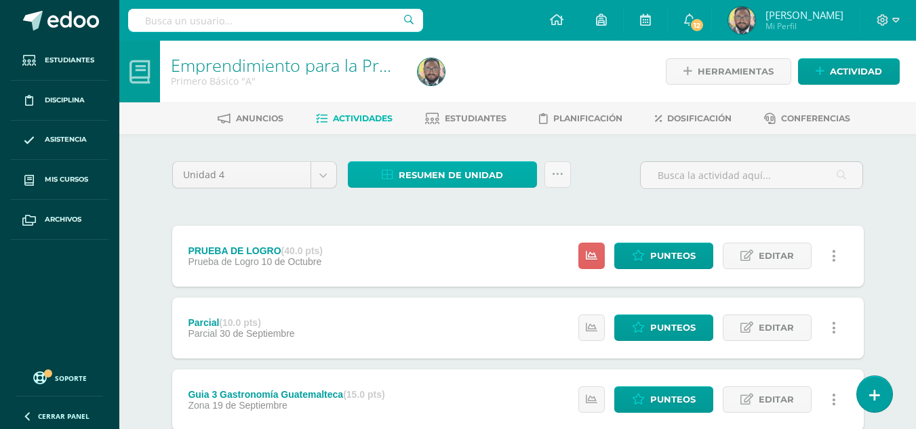 This screenshot has width=916, height=429. I want to click on span: Asistencia, so click(66, 140).